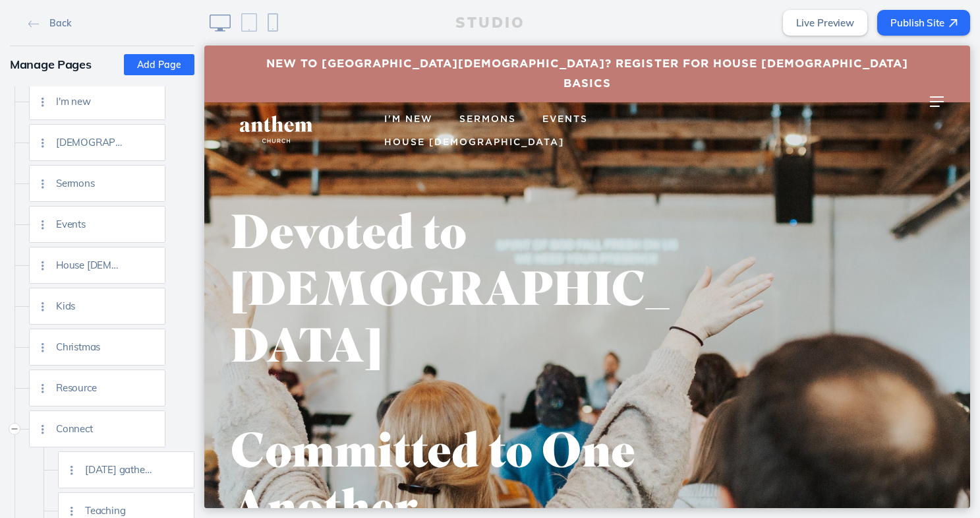  Describe the element at coordinates (159, 65) in the screenshot. I see `button: Add Page` at that location.